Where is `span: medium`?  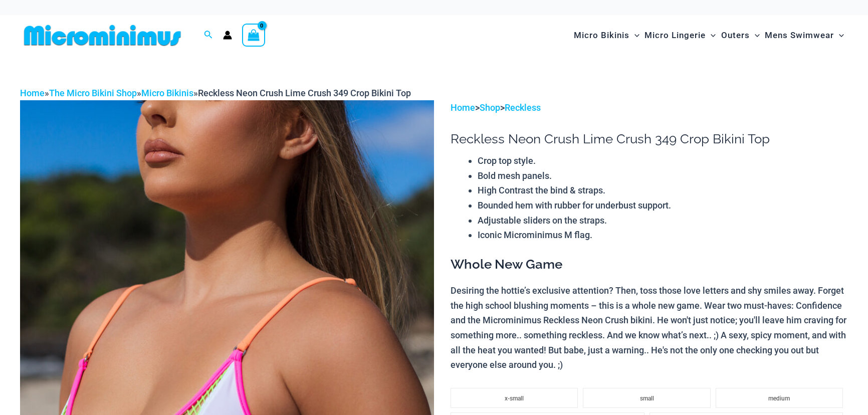
span: medium is located at coordinates (779, 399).